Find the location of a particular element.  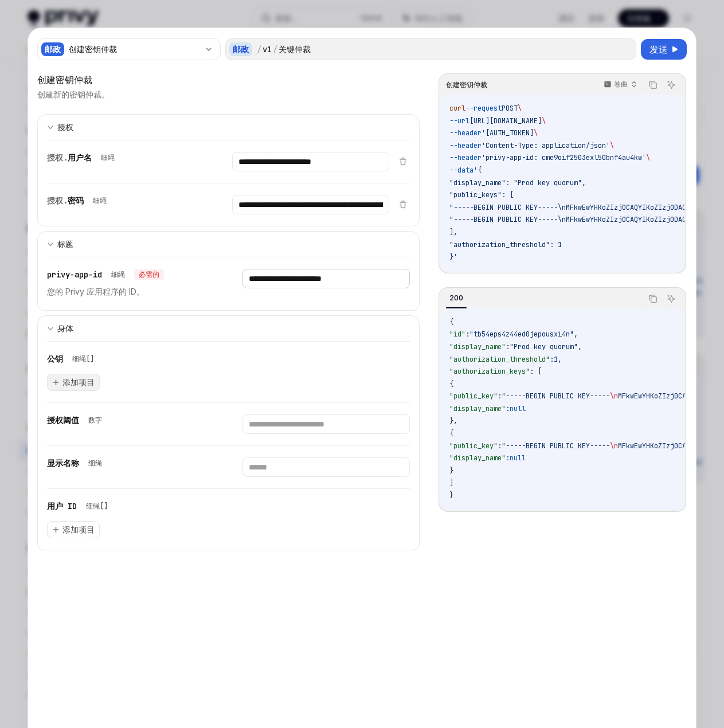

span: "authorization_threshold" is located at coordinates (500, 359).